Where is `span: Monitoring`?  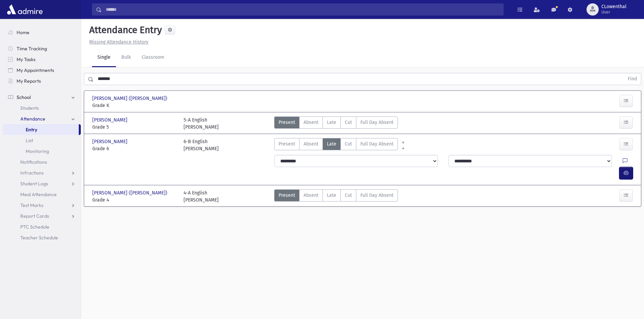 span: Monitoring is located at coordinates (37, 151).